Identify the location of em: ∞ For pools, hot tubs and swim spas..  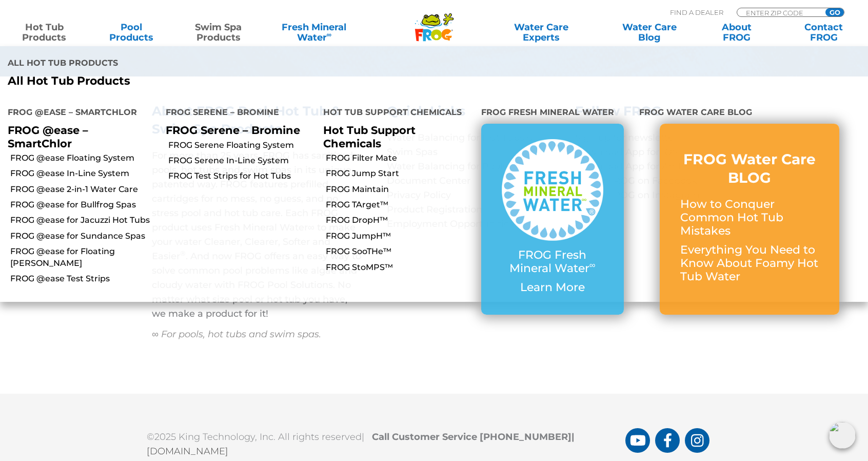
(236, 335).